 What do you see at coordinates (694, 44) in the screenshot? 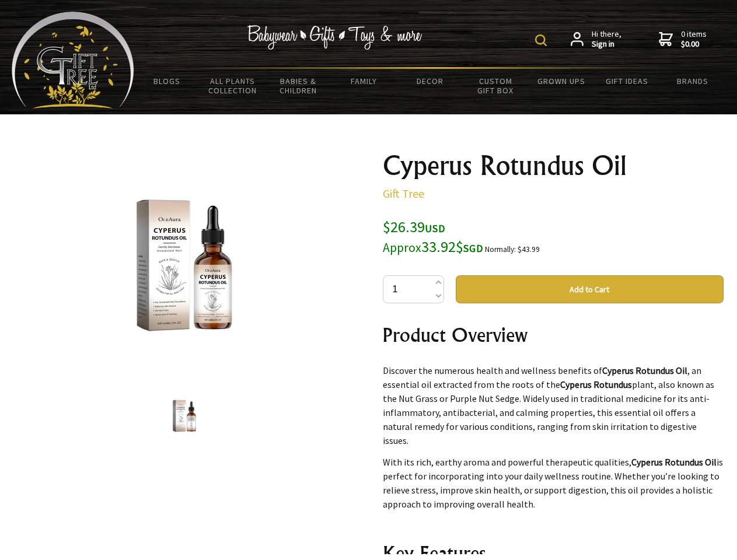
I see `strong: $0.00` at bounding box center [694, 44].